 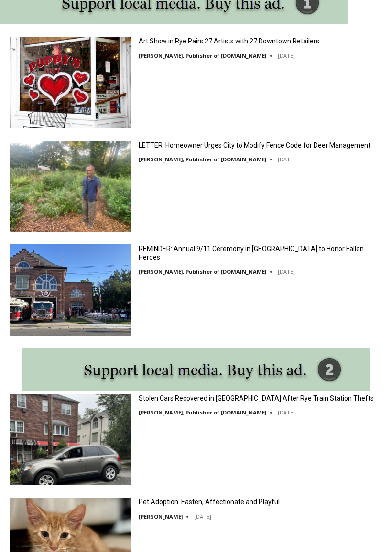 What do you see at coordinates (70, 82) in the screenshot?
I see `img: Art Show in Rye Pairs 27 Artists with 27 Downtown Retailers` at bounding box center [70, 82].